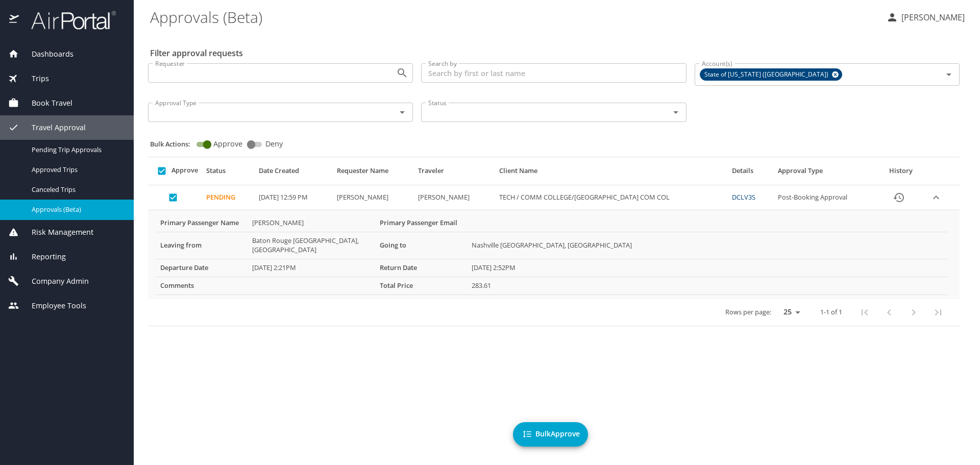  I want to click on a: DCLV3S, so click(743, 196).